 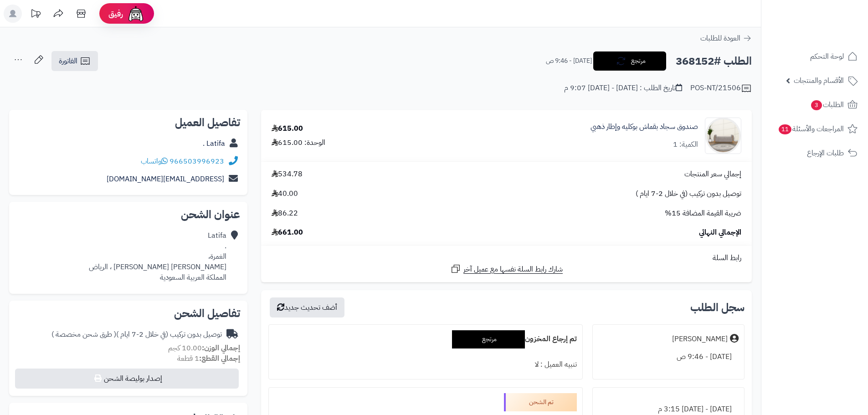 I want to click on img: logo-2.png, so click(x=833, y=25).